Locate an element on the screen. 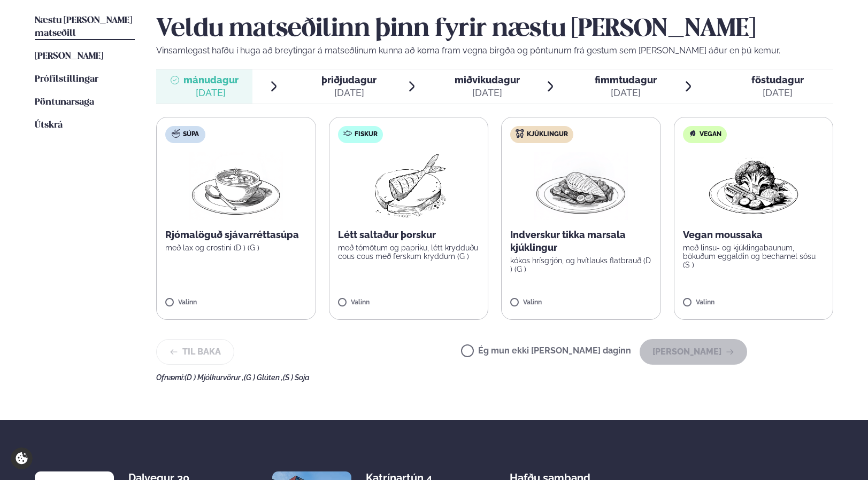 Image resolution: width=868 pixels, height=480 pixels. span: Súpa is located at coordinates (191, 135).